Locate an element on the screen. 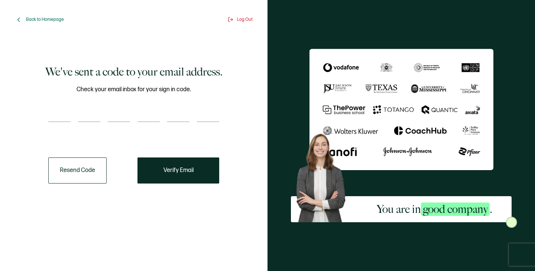 This screenshot has width=535, height=271. span: Log Out is located at coordinates (245, 19).